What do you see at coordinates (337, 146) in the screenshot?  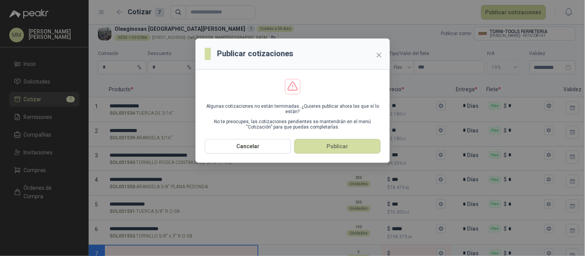 I see `button: Publicar` at bounding box center [337, 146].